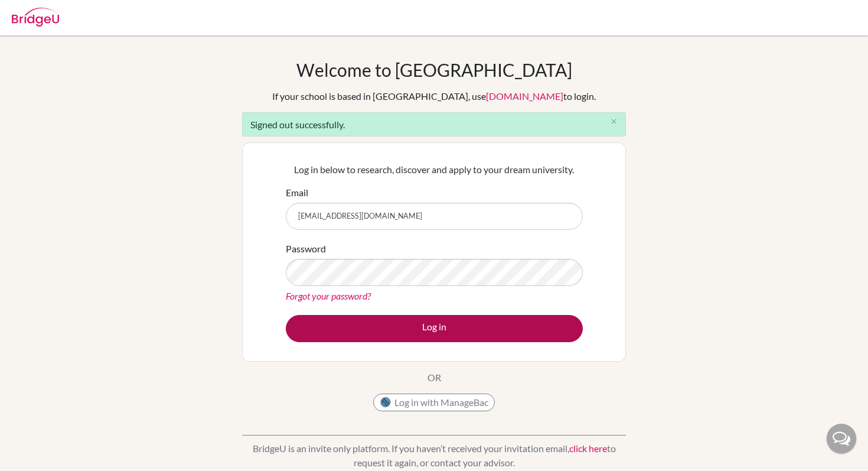 Image resolution: width=868 pixels, height=471 pixels. Describe the element at coordinates (613, 122) in the screenshot. I see `button: Close` at that location.